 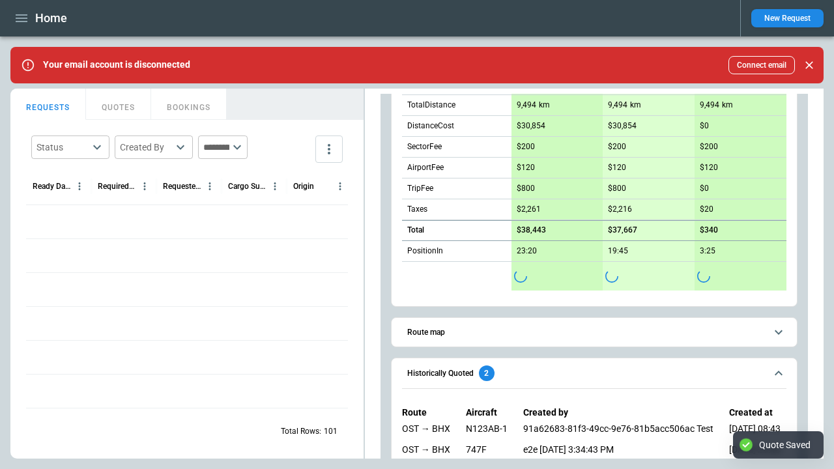 I want to click on p: 101, so click(x=330, y=431).